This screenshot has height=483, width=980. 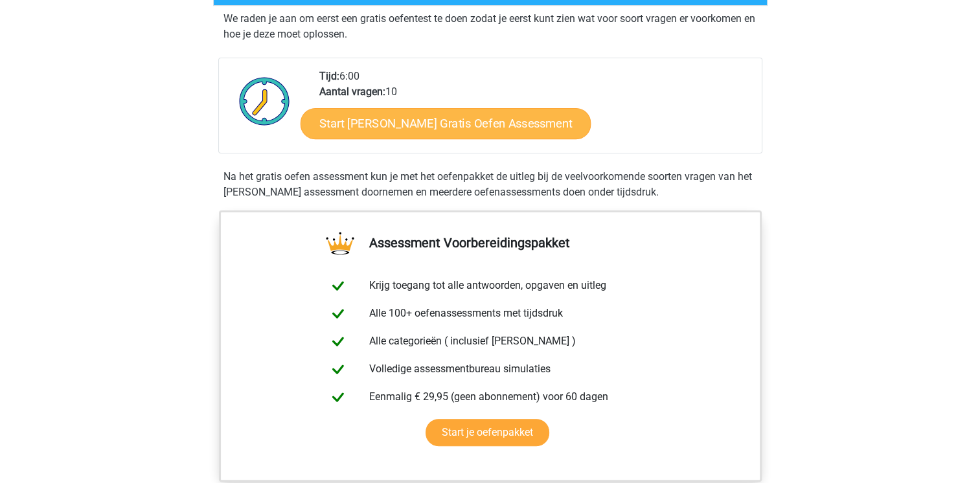 I want to click on div: Na het gratis oefen assessment kun je met het oefenpakket de uitleg bij de veelvoorkomende soorte..., so click(x=490, y=185).